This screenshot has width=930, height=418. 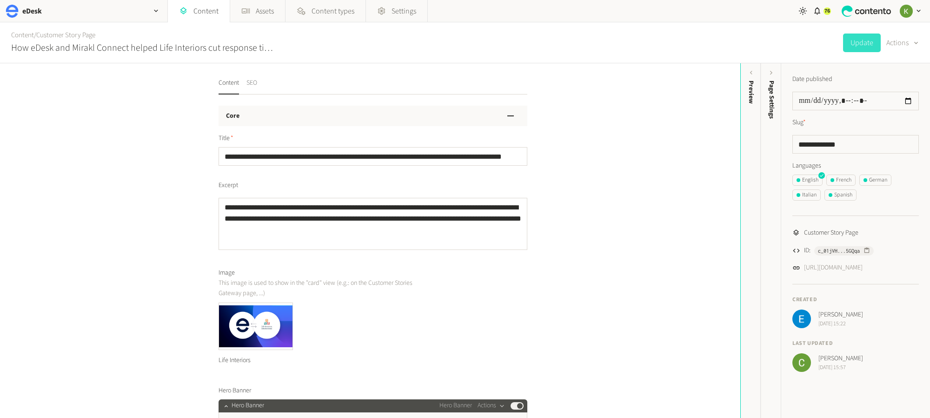 I want to click on a: Content, so click(x=22, y=35).